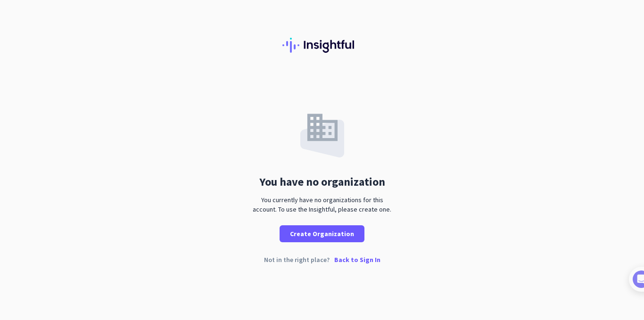 The width and height of the screenshot is (644, 320). I want to click on img: Insightful, so click(322, 45).